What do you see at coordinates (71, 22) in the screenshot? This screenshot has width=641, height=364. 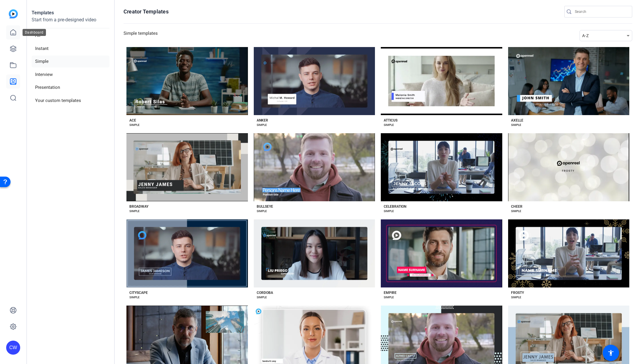 I see `p: Start from a pre-designed video` at bounding box center [71, 22].